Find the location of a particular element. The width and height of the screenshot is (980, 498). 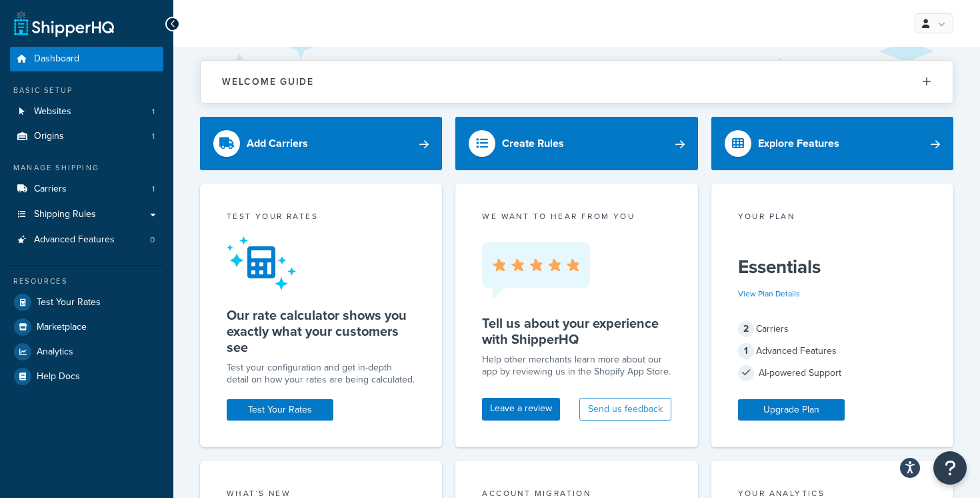

span: Advanced Features is located at coordinates (74, 239).